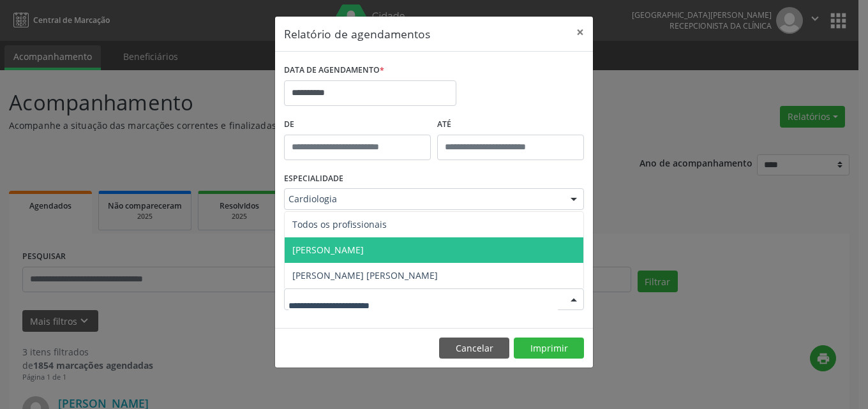  Describe the element at coordinates (313, 179) in the screenshot. I see `label: ESPECIALIDADE` at that location.